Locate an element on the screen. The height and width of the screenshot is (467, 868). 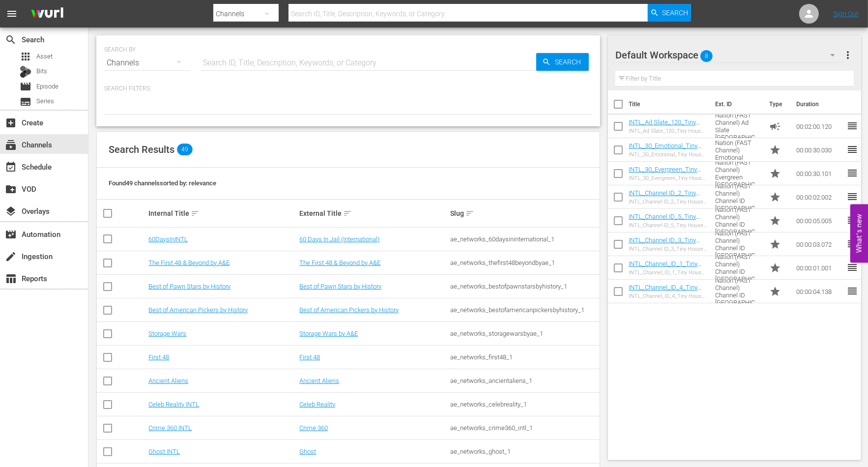
a: Celeb Reality is located at coordinates (317, 404).